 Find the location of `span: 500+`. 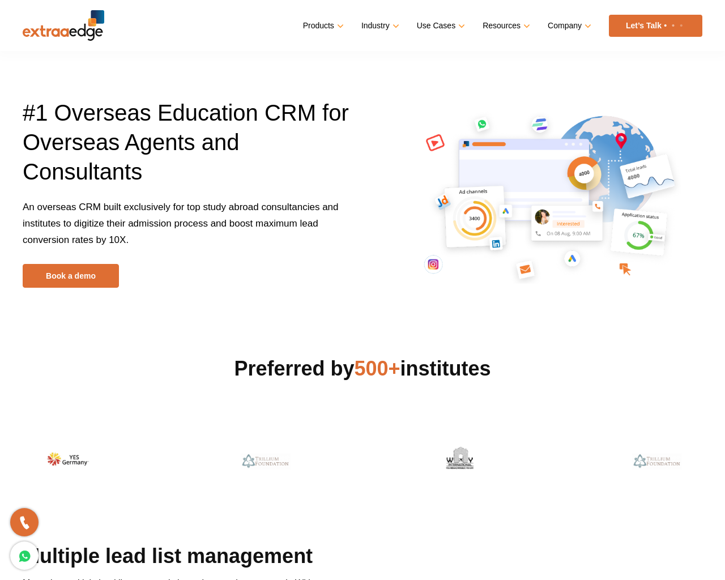

span: 500+ is located at coordinates (377, 368).